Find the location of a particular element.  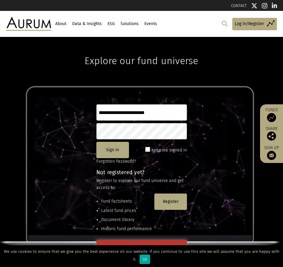

div: Login Error is located at coordinates (147, 248).